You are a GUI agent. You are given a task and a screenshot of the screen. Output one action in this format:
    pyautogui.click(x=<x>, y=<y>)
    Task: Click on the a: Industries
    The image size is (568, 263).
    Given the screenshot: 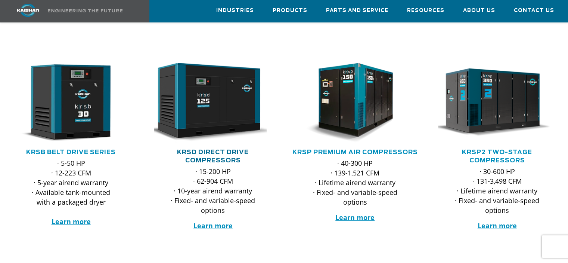 What is the action you would take?
    pyautogui.click(x=235, y=10)
    